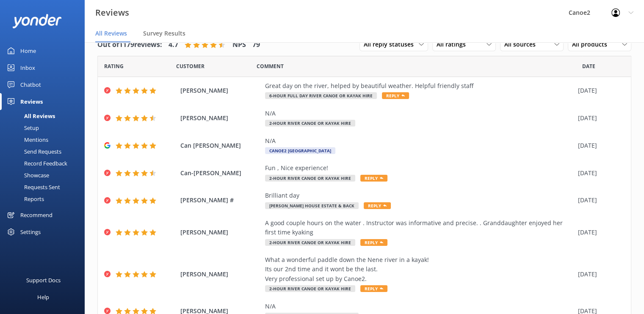 The image size is (644, 314). I want to click on a: Requests Sent, so click(45, 187).